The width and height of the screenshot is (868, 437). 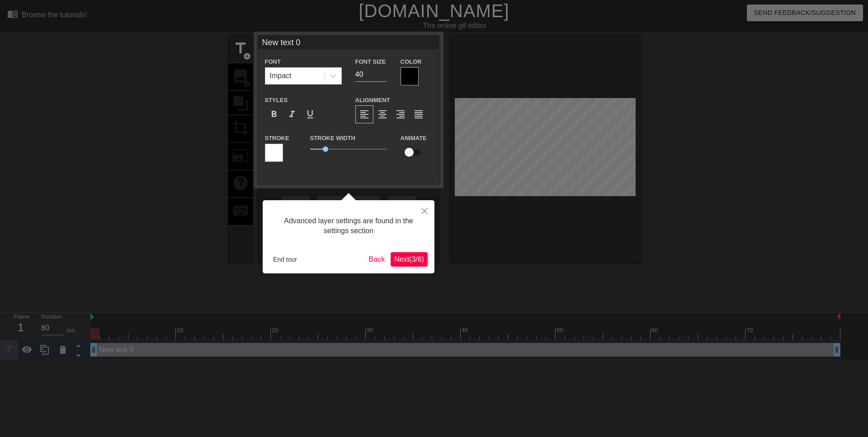 What do you see at coordinates (377, 259) in the screenshot?
I see `button: Back` at bounding box center [377, 259].